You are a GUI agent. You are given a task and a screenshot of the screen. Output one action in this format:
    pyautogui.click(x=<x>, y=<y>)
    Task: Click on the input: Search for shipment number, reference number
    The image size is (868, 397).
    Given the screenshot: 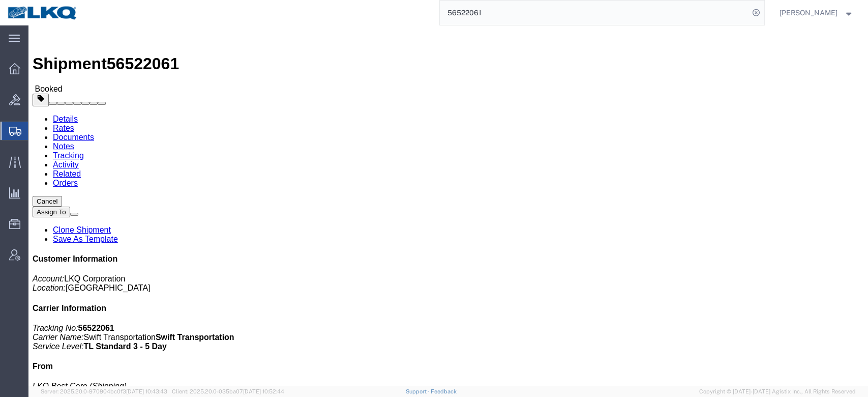 What is the action you would take?
    pyautogui.click(x=594, y=12)
    